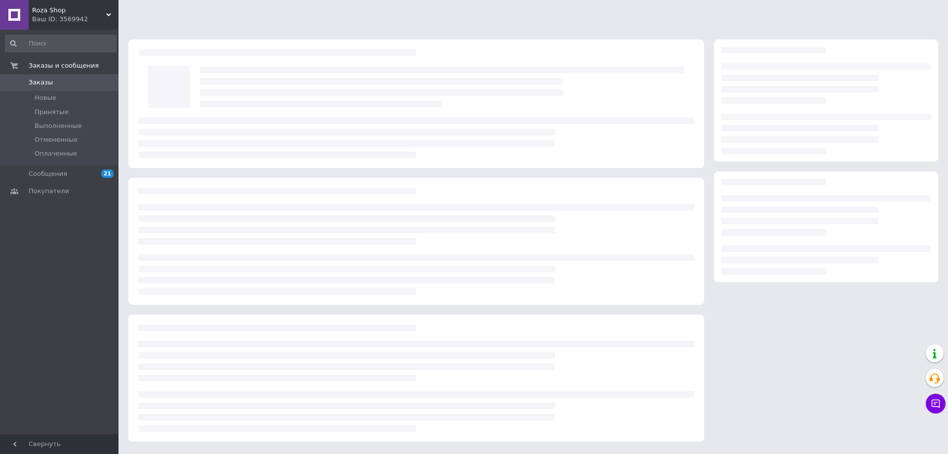  What do you see at coordinates (61, 43) in the screenshot?
I see `input: Поиск` at bounding box center [61, 43].